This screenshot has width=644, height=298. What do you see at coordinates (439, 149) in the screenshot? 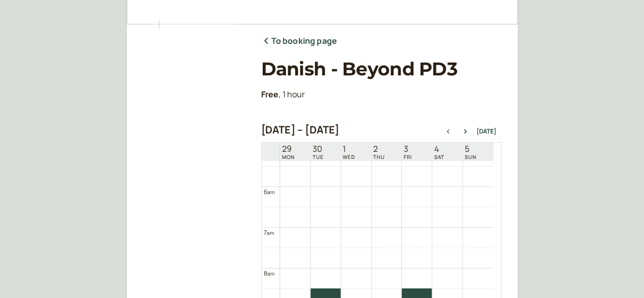
I see `span: 4` at bounding box center [439, 149].